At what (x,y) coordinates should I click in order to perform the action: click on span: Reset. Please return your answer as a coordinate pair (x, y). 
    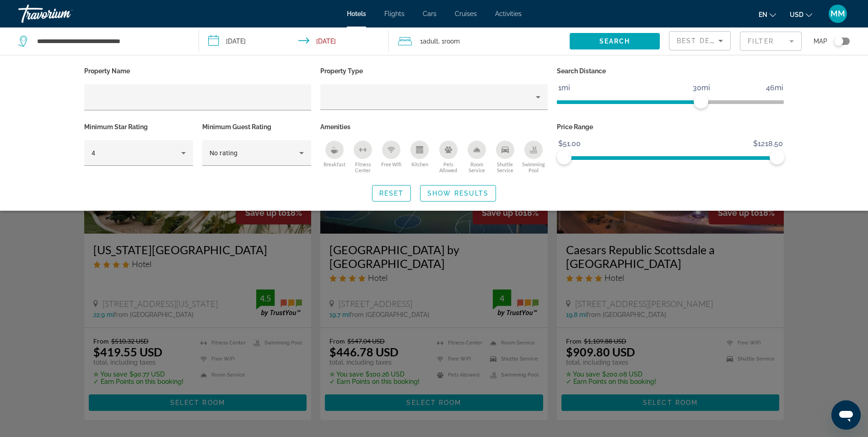
    Looking at the image, I should click on (392, 193).